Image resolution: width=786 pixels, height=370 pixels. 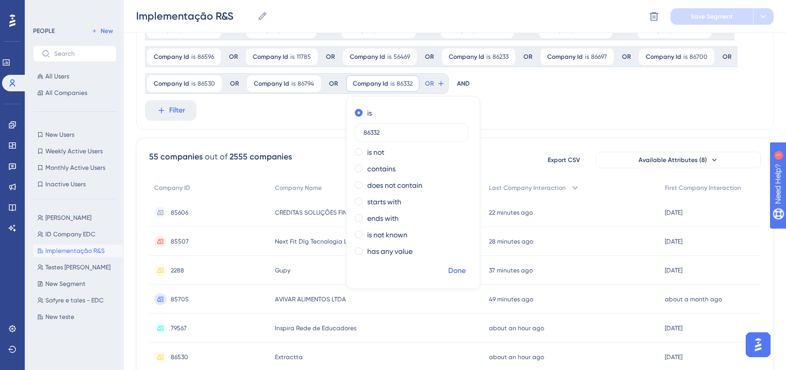 What do you see at coordinates (178, 328) in the screenshot?
I see `span: 79567` at bounding box center [178, 328].